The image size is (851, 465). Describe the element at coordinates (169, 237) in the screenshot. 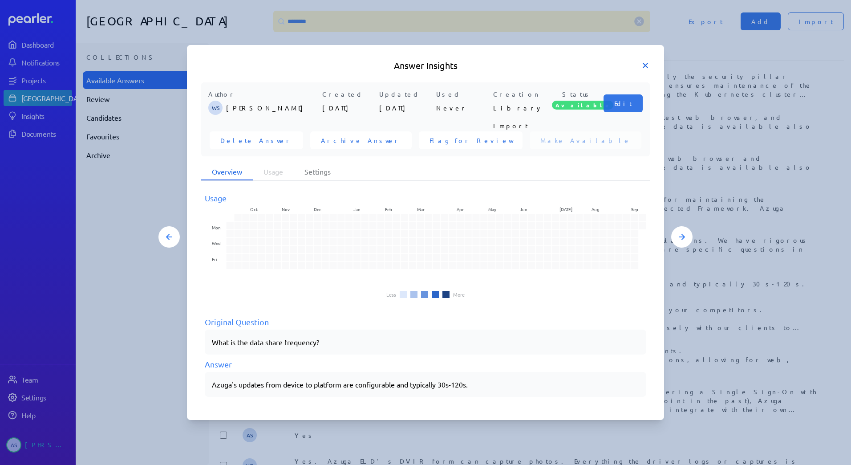

I see `button: Previous Answer` at that location.